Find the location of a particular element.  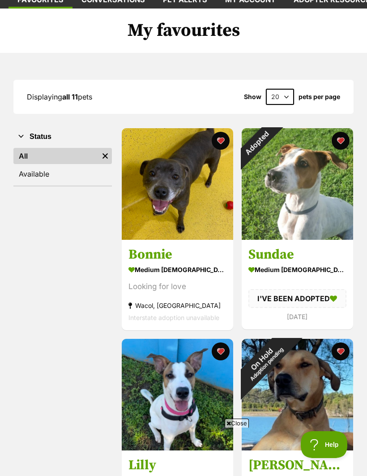

span: Close is located at coordinates (237, 423).